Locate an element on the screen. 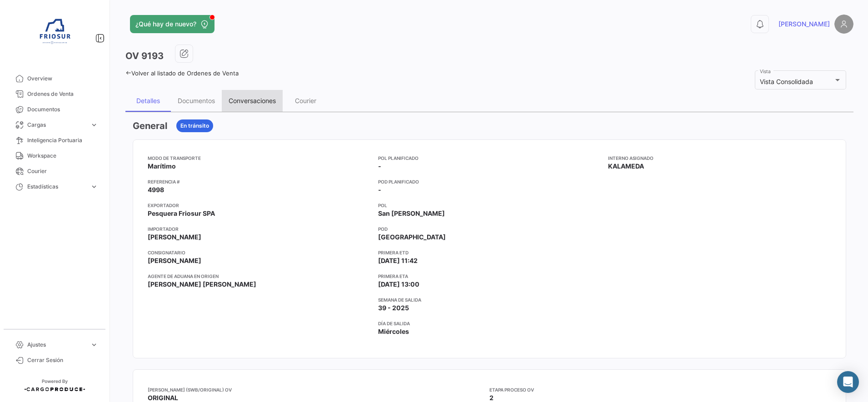  app-card-info-title: Referencia # is located at coordinates (259, 182).